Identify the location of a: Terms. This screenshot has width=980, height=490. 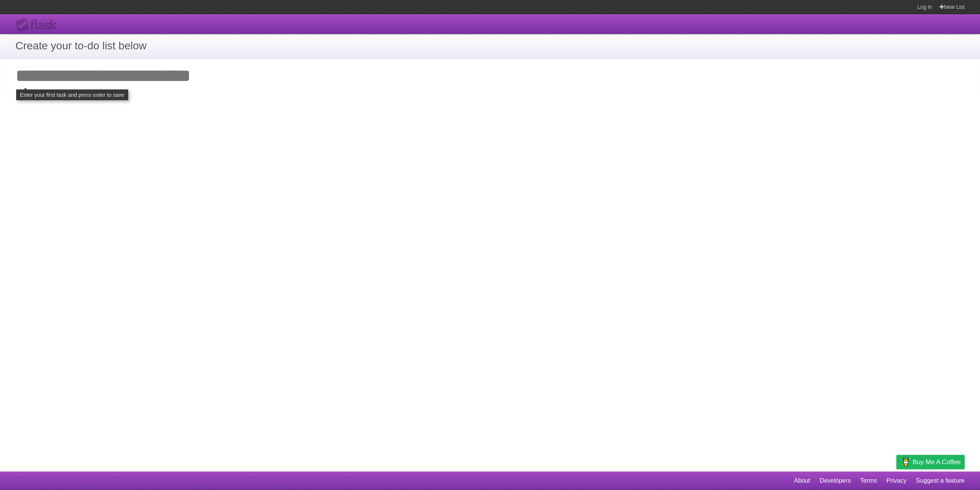
(869, 481).